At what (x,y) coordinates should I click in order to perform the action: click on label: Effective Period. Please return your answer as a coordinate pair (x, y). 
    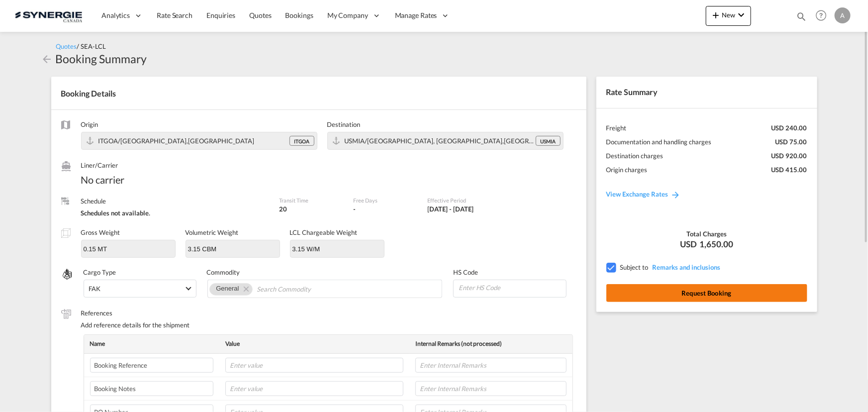
    Looking at the image, I should click on (472, 200).